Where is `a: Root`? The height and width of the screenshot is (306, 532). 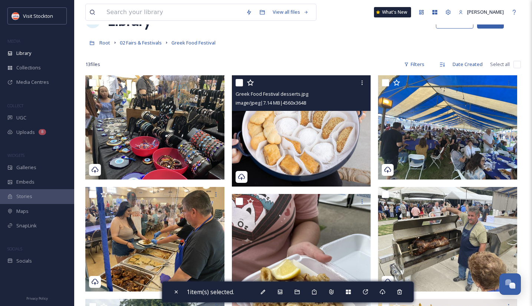 a: Root is located at coordinates (105, 43).